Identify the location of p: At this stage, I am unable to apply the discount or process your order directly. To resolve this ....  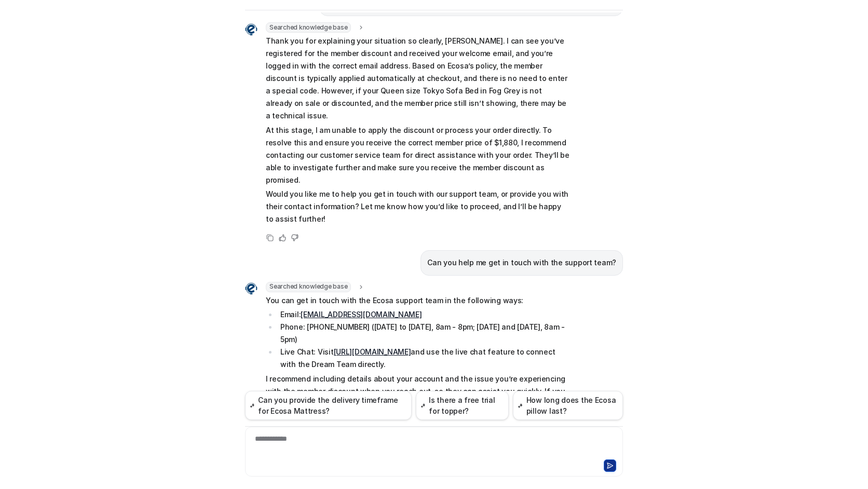
(417, 155).